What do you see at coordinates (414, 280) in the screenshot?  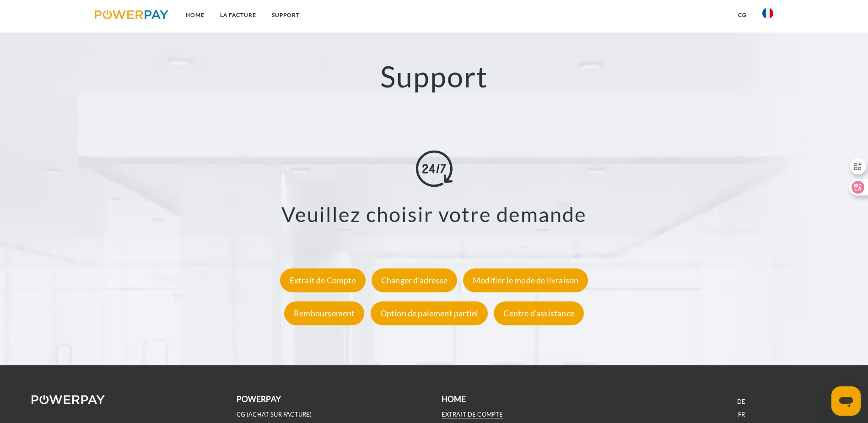 I see `div: Changer d'adresse` at bounding box center [414, 280].